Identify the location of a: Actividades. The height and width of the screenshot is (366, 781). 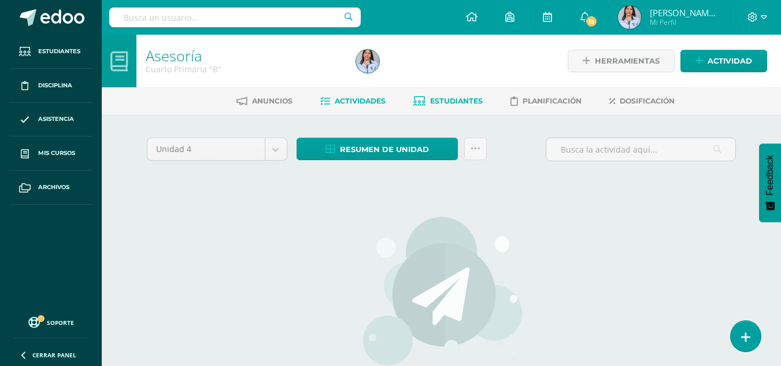
(353, 101).